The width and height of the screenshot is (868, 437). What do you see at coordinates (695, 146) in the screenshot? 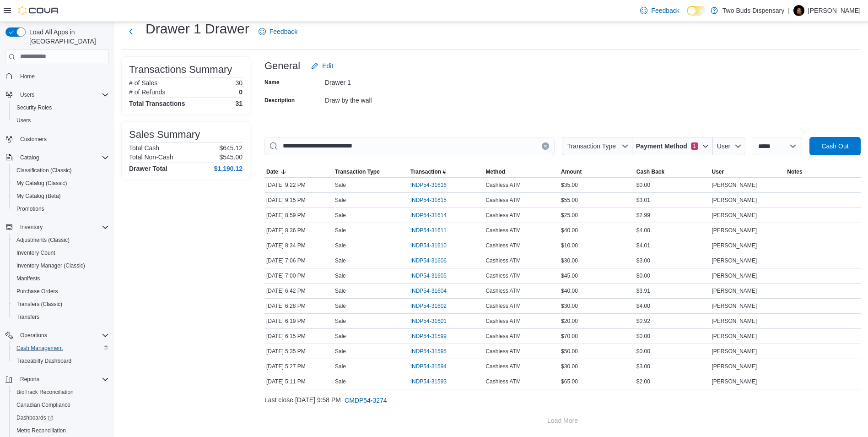
I see `span: 1 active filters` at bounding box center [695, 146].